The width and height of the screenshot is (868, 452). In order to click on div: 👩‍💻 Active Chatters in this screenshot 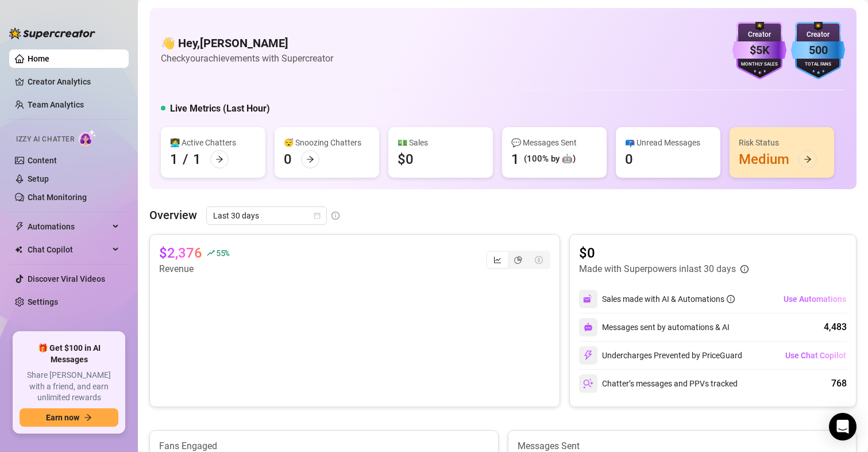, I will do `click(214, 143)`.